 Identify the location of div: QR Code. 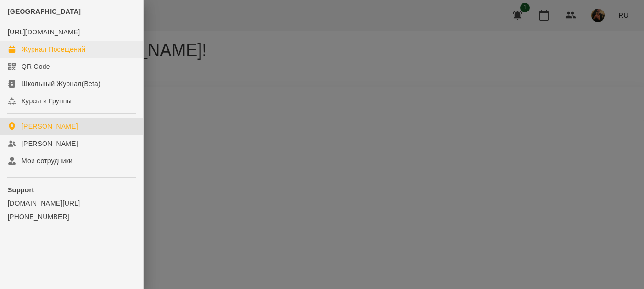
(36, 66).